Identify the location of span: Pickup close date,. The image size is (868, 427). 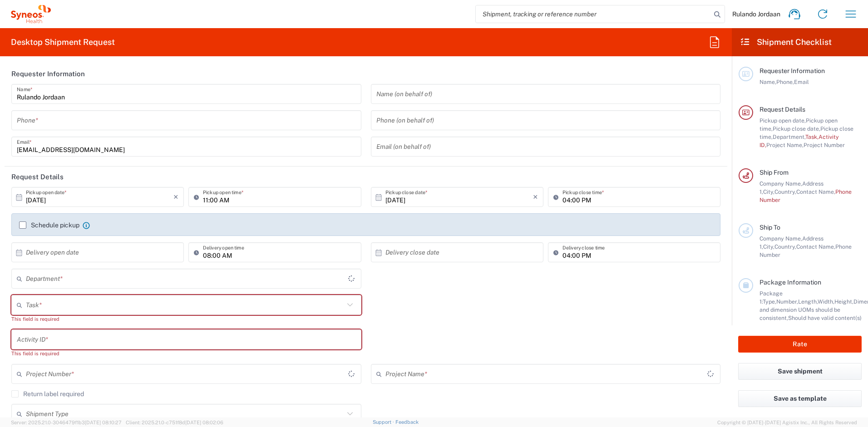
(796, 129).